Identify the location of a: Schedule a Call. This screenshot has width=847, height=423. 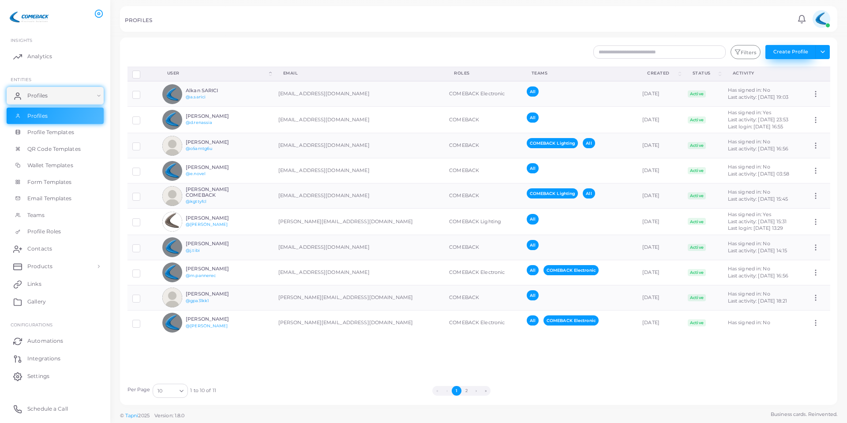
(55, 409).